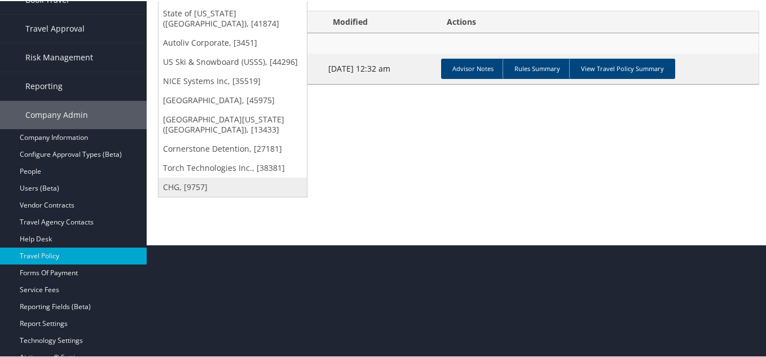  Describe the element at coordinates (233, 186) in the screenshot. I see `a: CHG, [9757]` at that location.